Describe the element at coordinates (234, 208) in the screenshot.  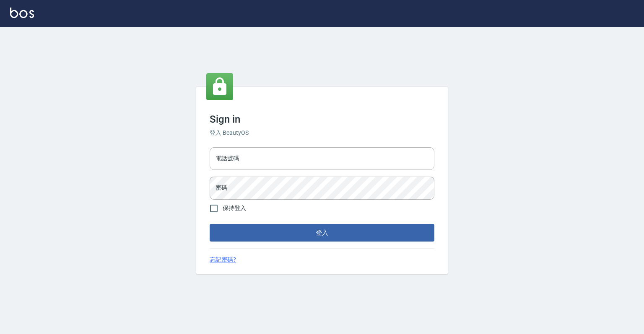
I see `span: 保持登入` at that location.